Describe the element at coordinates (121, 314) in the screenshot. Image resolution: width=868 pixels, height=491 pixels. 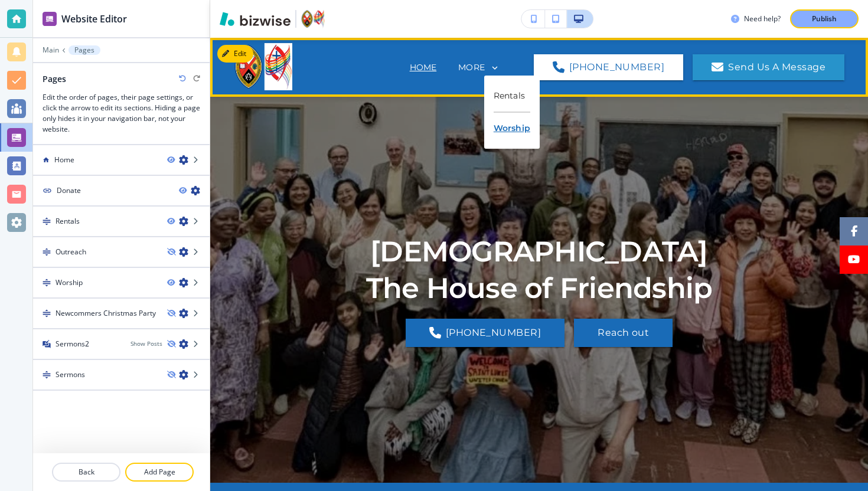
I see `div: DragNewcommers Christmas Party` at that location.